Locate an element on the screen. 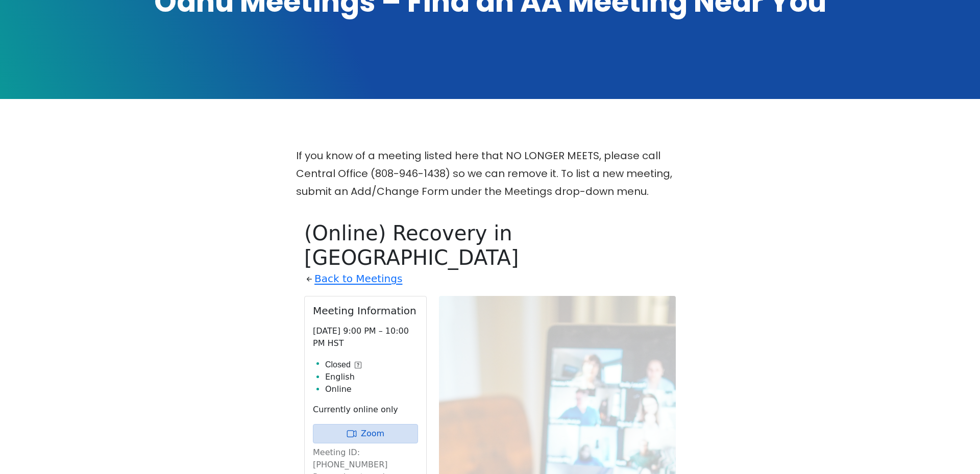 The height and width of the screenshot is (474, 980). button: Closed is located at coordinates (343, 365).